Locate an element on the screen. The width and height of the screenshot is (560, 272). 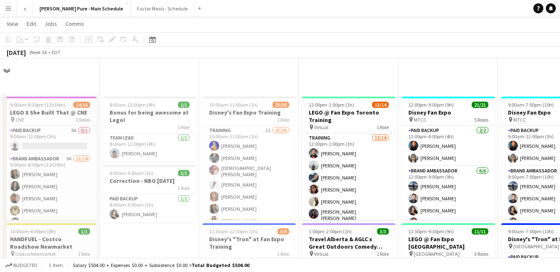
div: 8:00am-12:00pm (4h)1/1Bonus for being awesome at Lego!1 RoleTeam Lead1/18:00am-12:00pm (4h)[PERSO... is located at coordinates (150, 129).